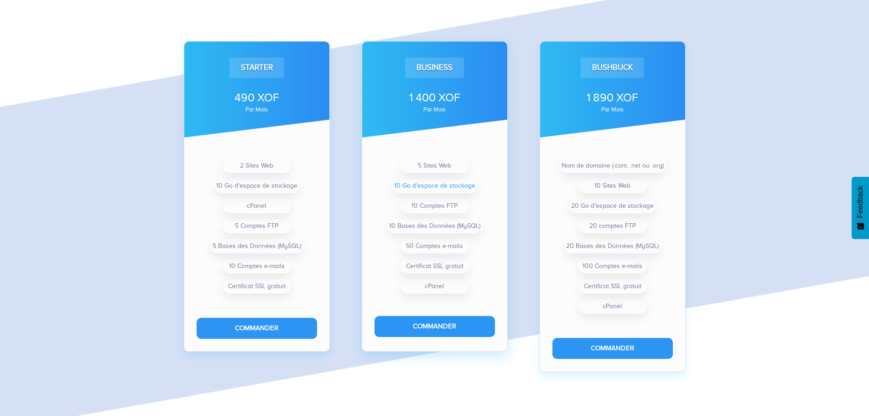  I want to click on li: 10 Comptes FTP, so click(435, 206).